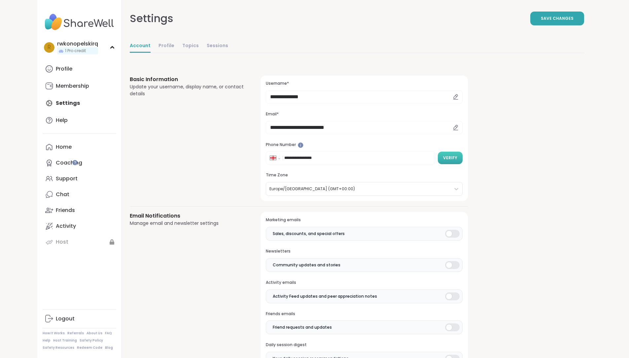  Describe the element at coordinates (65, 211) in the screenshot. I see `div: Friends` at that location.